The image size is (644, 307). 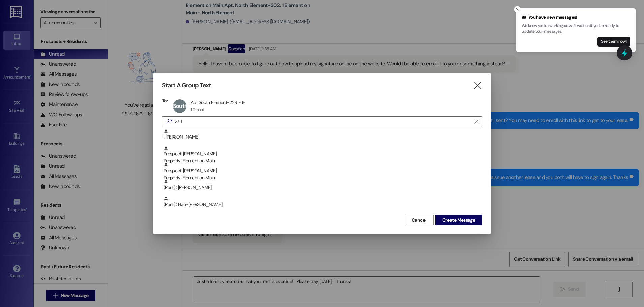 I want to click on div: 1 Tenant, so click(x=197, y=110).